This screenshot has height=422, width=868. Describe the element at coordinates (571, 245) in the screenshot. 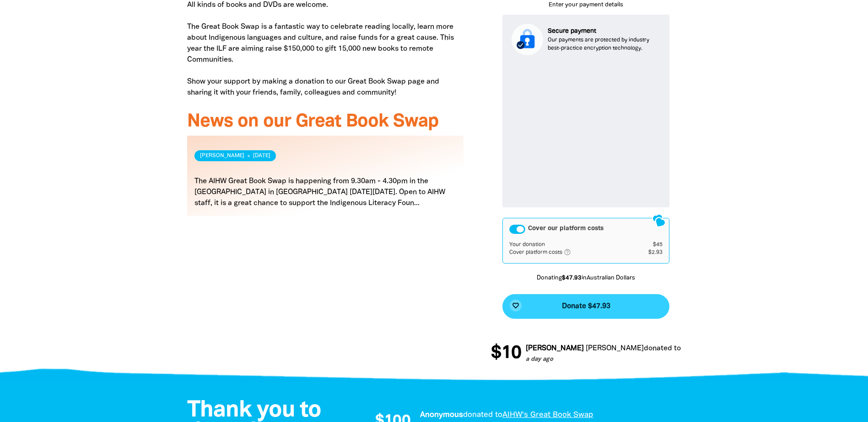

I see `td: Your donation` at that location.